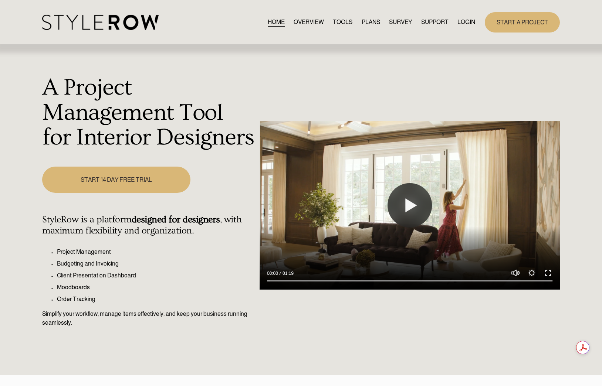 The height and width of the screenshot is (386, 602). I want to click on img: StyleRow, so click(100, 22).